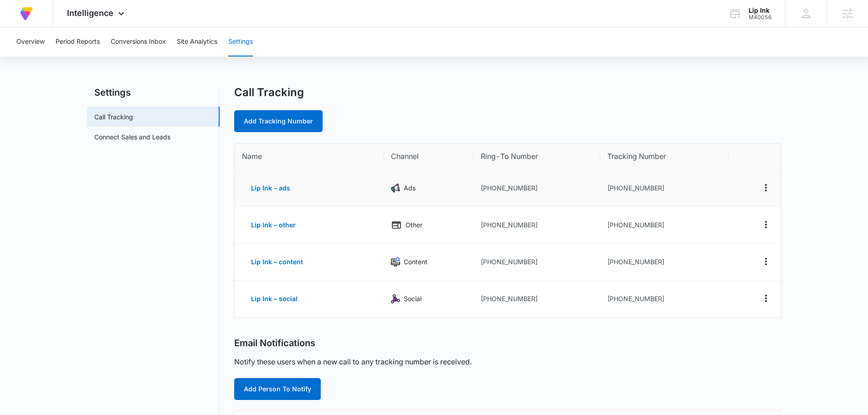 This screenshot has width=868, height=415. I want to click on a: Call Tracking, so click(114, 117).